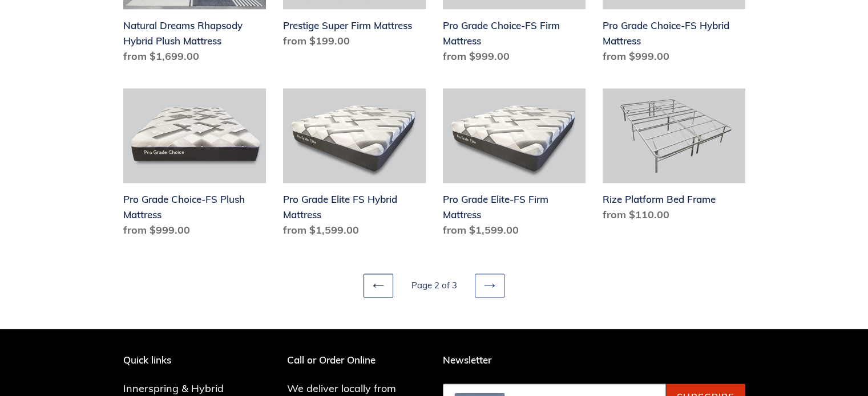  I want to click on p: Newsletter, so click(595, 361).